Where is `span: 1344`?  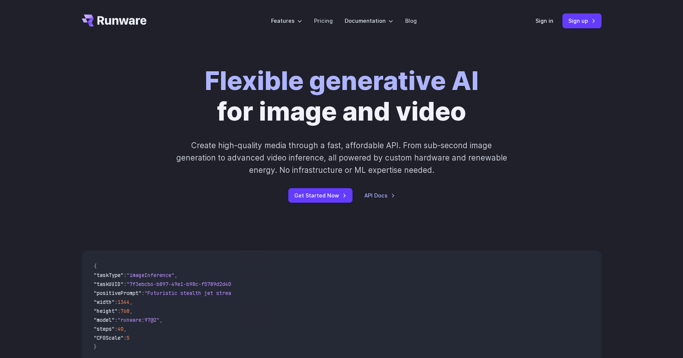
span: 1344 is located at coordinates (124, 302).